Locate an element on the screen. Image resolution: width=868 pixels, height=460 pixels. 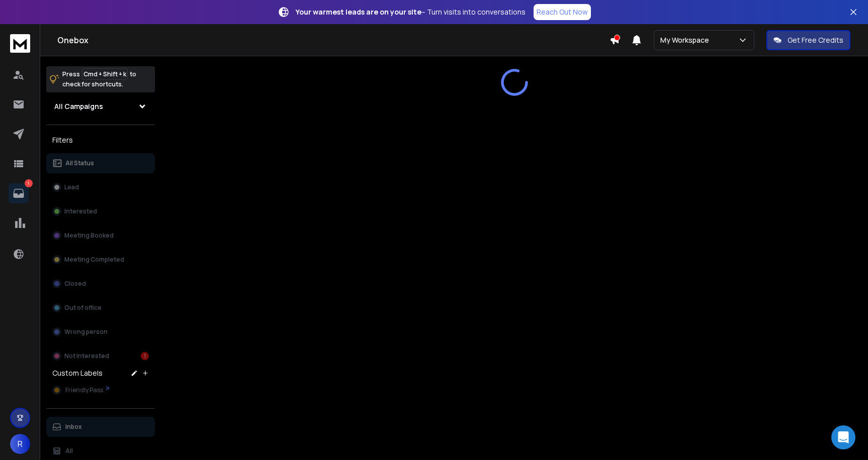
a: 1 is located at coordinates (19, 193).